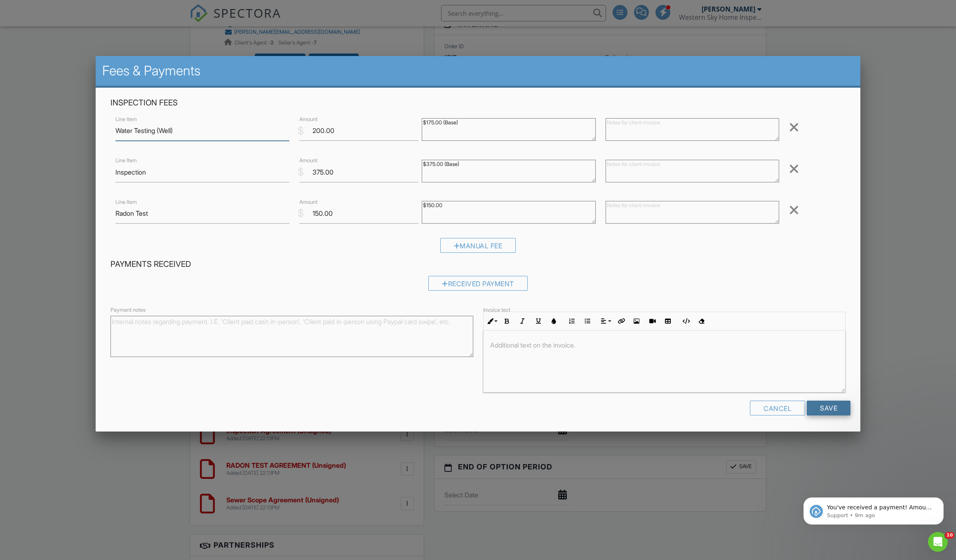 Image resolution: width=956 pixels, height=560 pixels. What do you see at coordinates (829, 408) in the screenshot?
I see `input: Save` at bounding box center [829, 408].